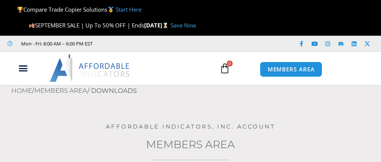 This screenshot has height=162, width=381. I want to click on span: SEPTEMBER SALE | Up To 50% OFF | Ends, so click(86, 25).